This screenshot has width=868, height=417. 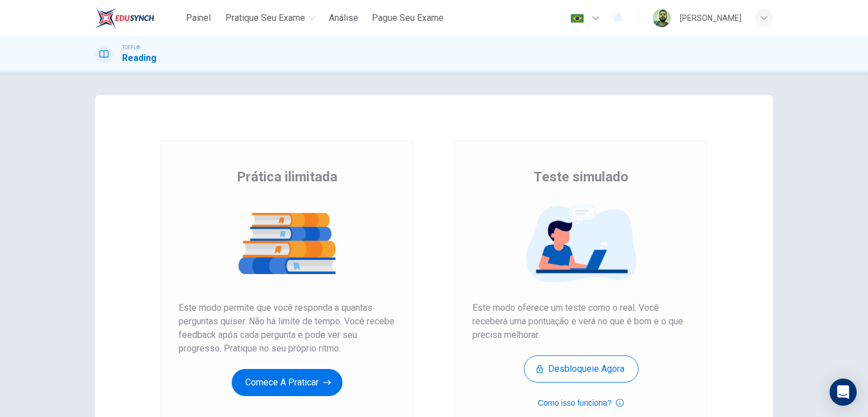 I want to click on span: Análise, so click(x=344, y=18).